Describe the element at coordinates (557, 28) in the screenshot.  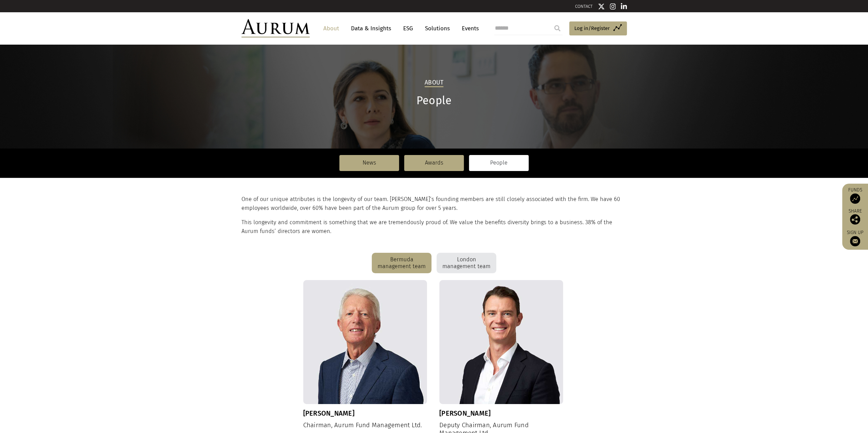
I see `input: Submit` at that location.